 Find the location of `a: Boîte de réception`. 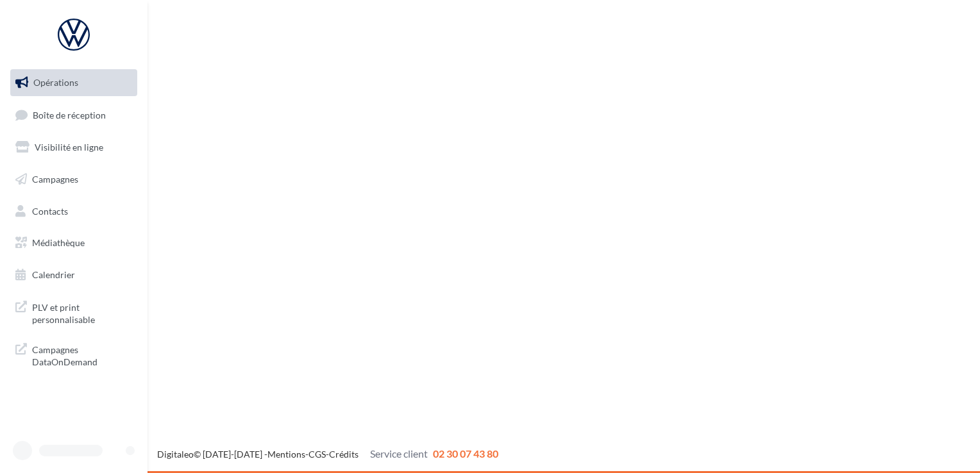

a: Boîte de réception is located at coordinates (74, 115).